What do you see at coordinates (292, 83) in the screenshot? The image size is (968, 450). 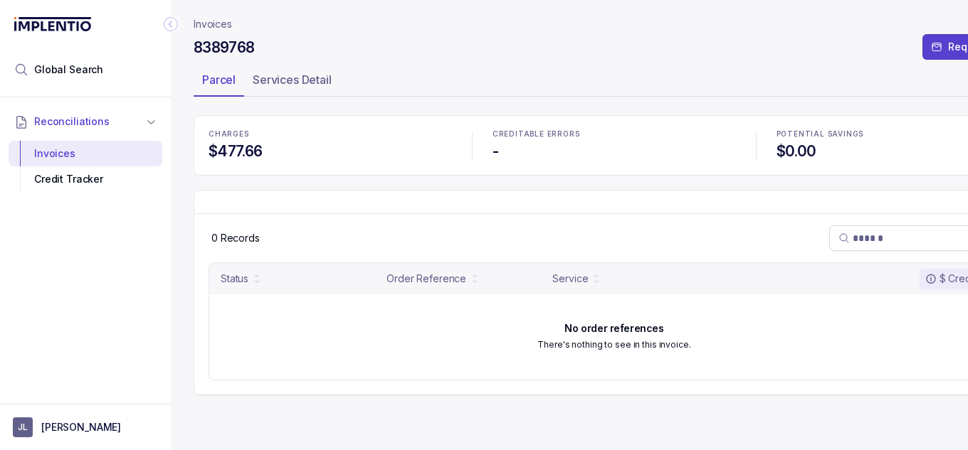 I see `li: Tab Services Detail` at bounding box center [292, 83].